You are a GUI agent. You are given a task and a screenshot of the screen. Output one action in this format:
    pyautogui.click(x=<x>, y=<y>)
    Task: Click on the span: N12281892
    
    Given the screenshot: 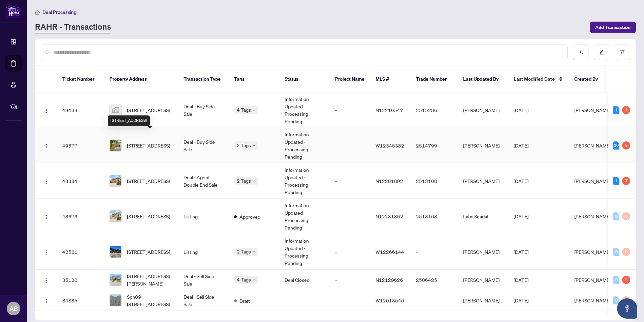 What is the action you would take?
    pyautogui.click(x=390, y=181)
    